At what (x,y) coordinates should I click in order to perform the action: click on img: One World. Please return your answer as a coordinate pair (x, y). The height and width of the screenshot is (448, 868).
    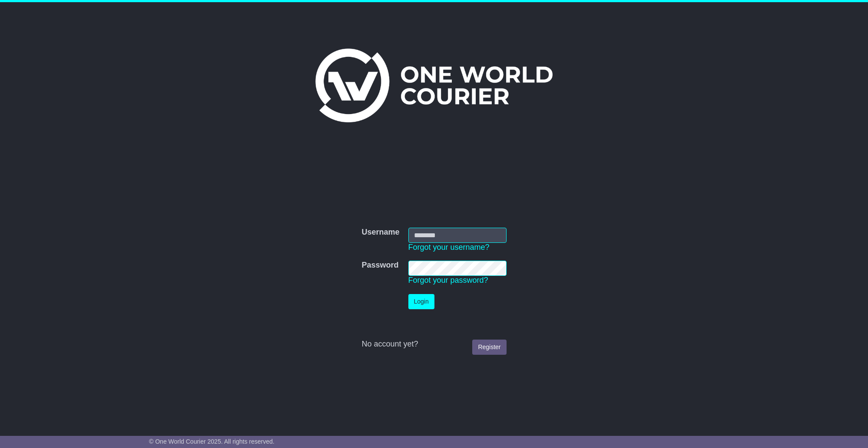
    Looking at the image, I should click on (434, 85).